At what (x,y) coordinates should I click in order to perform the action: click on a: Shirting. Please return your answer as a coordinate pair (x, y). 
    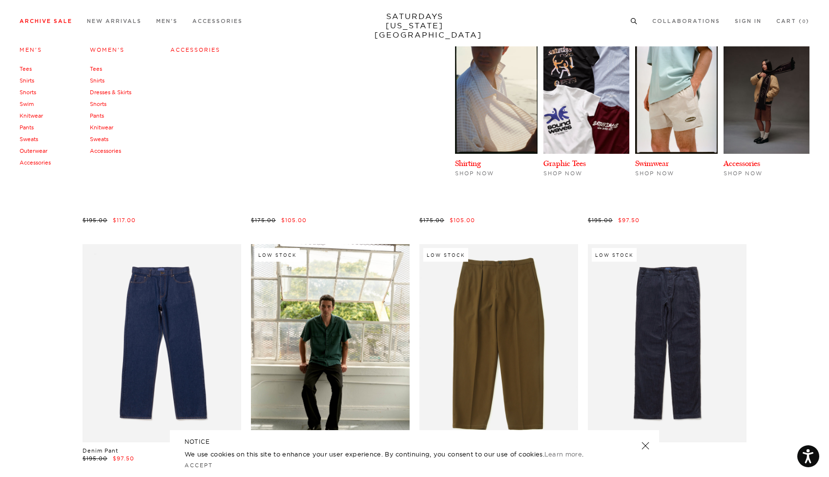
    Looking at the image, I should click on (468, 163).